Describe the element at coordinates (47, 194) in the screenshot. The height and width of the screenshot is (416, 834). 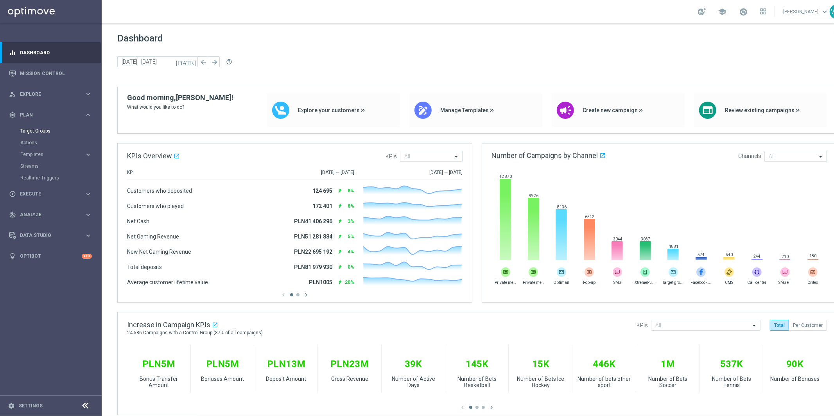
I see `div: Execute` at that location.